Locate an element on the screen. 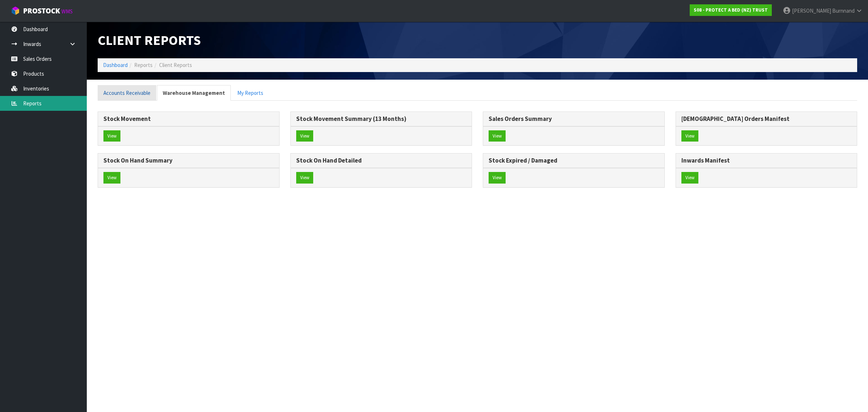 The image size is (868, 412). h3: Stock Expired / Damaged is located at coordinates (573, 160).